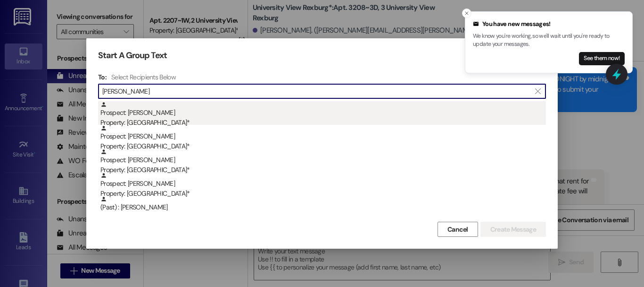 Image resolution: width=644 pixels, height=287 pixels. What do you see at coordinates (602, 59) in the screenshot?
I see `button: See them now!` at bounding box center [602, 59].